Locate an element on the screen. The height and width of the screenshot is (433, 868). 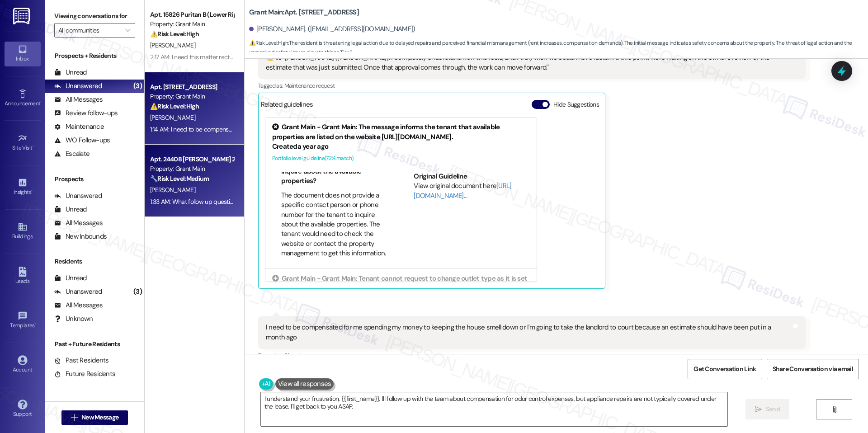
label: Hide Suggestions is located at coordinates (576, 105).